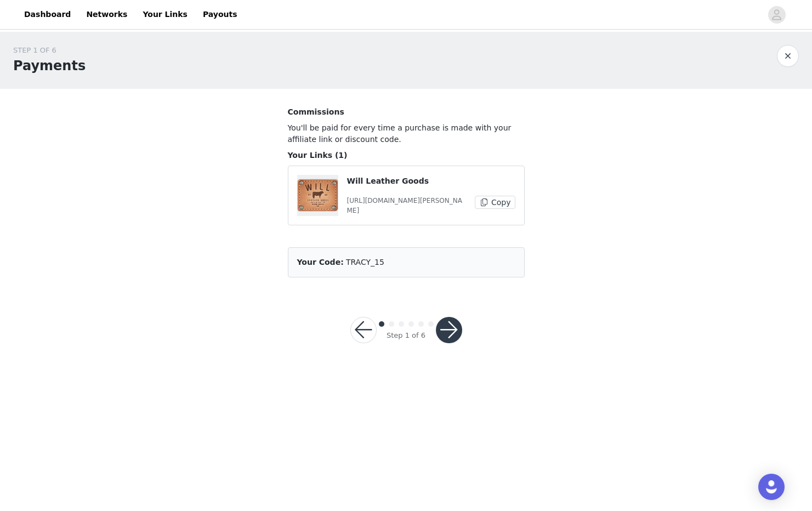 This screenshot has height=511, width=812. I want to click on div: STEP 1 OF 6, so click(49, 50).